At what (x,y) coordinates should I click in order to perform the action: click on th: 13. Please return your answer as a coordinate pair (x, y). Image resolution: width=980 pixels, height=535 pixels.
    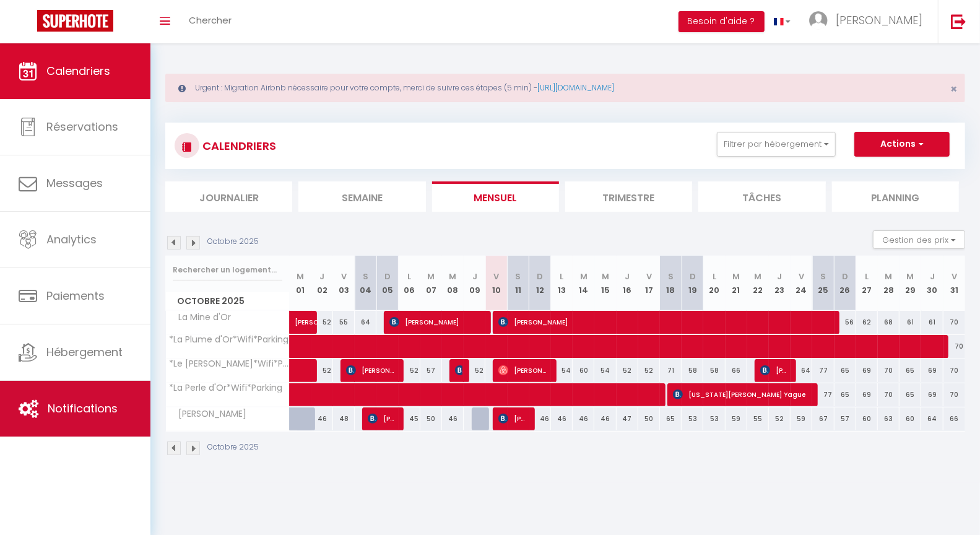
    Looking at the image, I should click on (561, 283).